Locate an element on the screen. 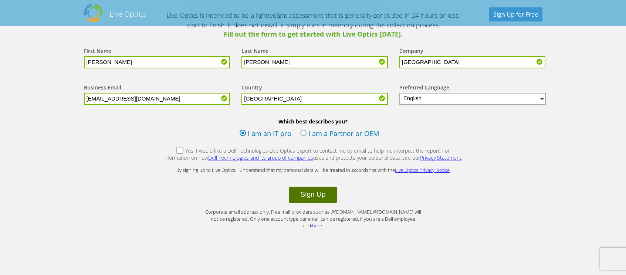 The width and height of the screenshot is (626, 275). img: Dell Dpack is located at coordinates (93, 13).